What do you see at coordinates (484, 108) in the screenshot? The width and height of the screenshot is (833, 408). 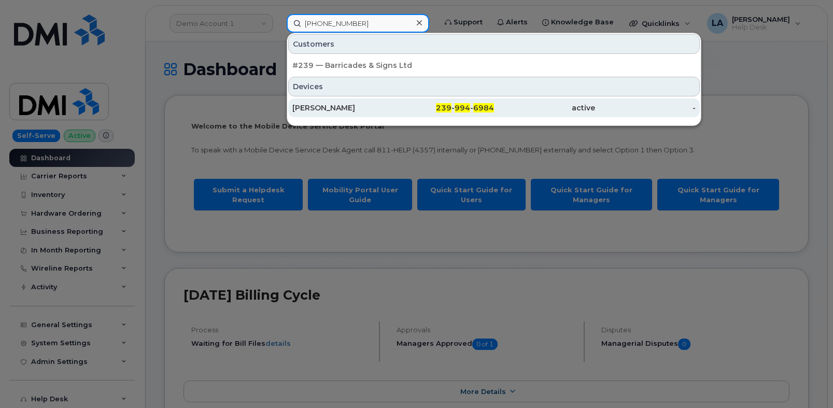 I see `span: 6984` at bounding box center [484, 108].